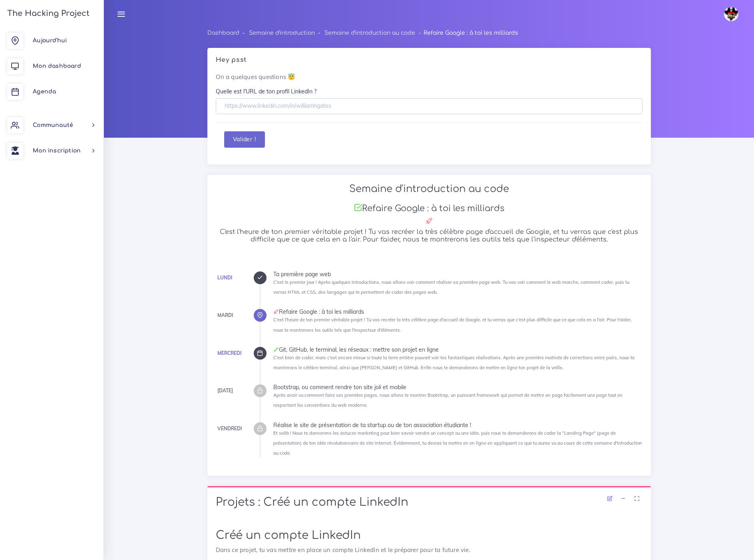  Describe the element at coordinates (266, 92) in the screenshot. I see `label: Quelle est l'URL de ton profil LinkedIn ?` at that location.